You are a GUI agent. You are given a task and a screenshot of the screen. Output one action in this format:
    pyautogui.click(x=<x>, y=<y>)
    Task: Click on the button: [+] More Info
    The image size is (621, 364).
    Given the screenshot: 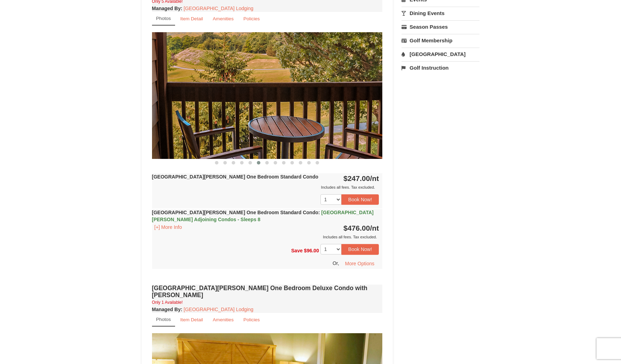 What is the action you would take?
    pyautogui.click(x=168, y=227)
    